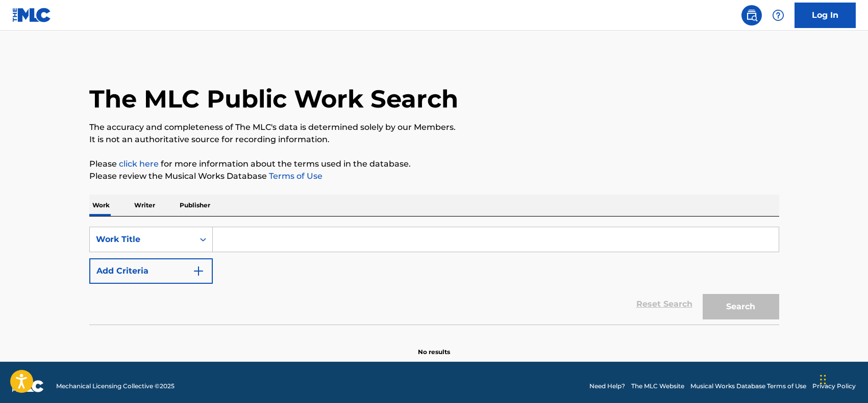  I want to click on a: Need Help?, so click(607, 386).